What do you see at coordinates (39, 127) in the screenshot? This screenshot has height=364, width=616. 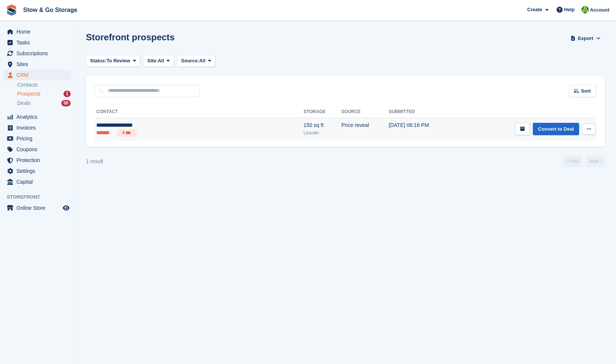 I see `span: Invoices` at bounding box center [39, 127].